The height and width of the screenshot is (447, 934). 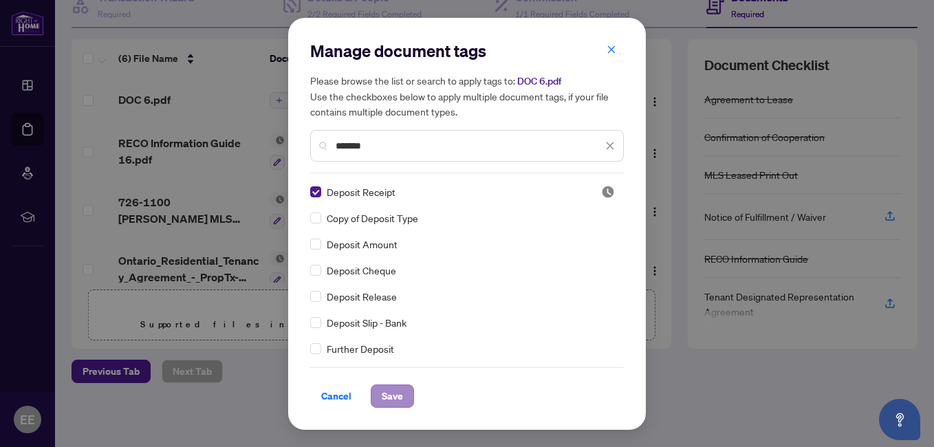 I want to click on span: Deposit Slip - Bank, so click(x=367, y=323).